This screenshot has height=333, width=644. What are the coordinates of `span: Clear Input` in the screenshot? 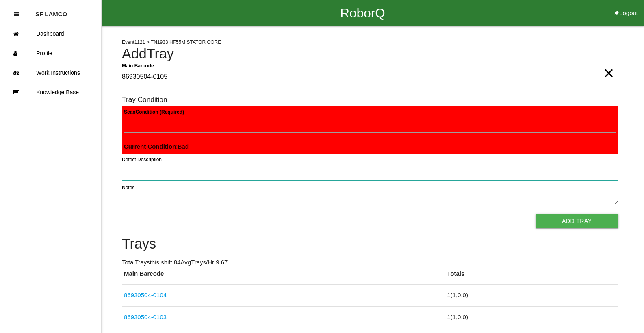 It's located at (609, 65).